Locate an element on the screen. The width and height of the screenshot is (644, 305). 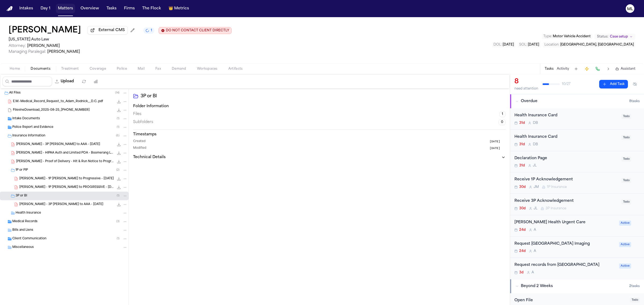
a: Tasks is located at coordinates (111, 9).